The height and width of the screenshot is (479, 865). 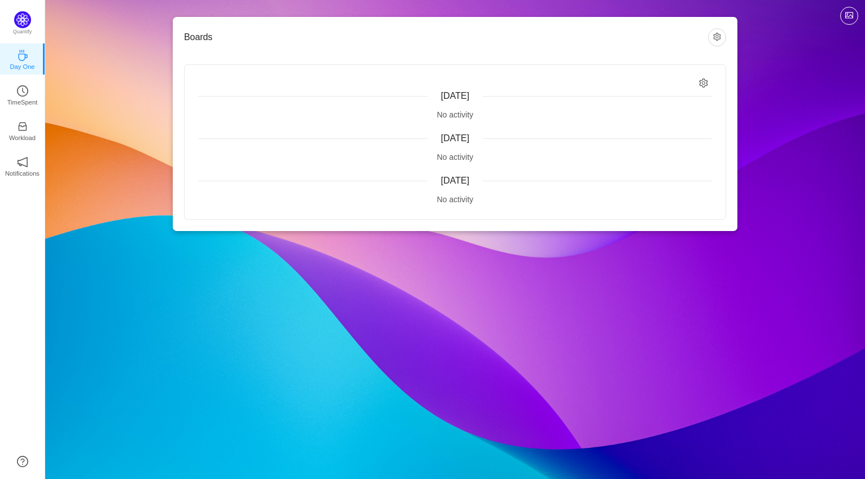 What do you see at coordinates (23, 91) in the screenshot?
I see `i: icon: clock-circle` at bounding box center [23, 91].